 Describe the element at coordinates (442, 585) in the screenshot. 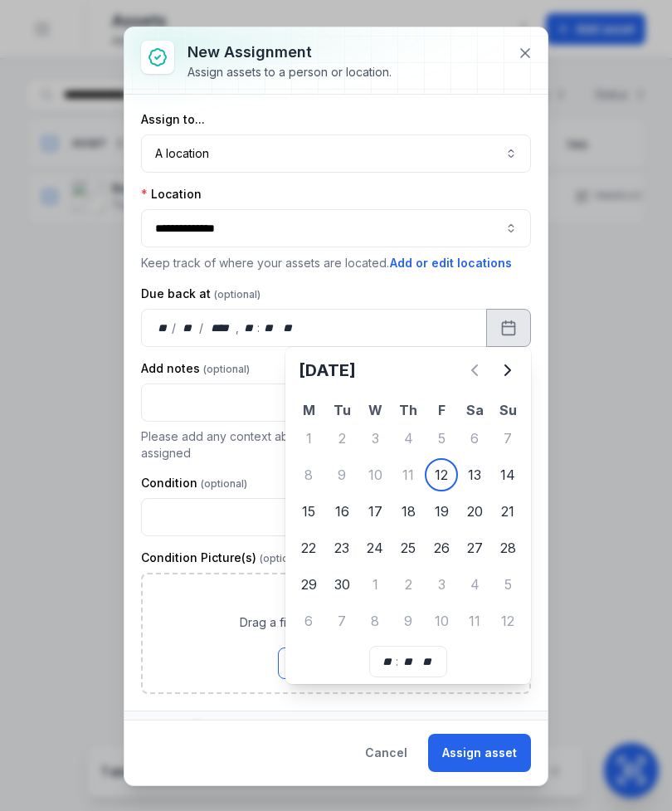

I see `div: Friday 3 October 2025` at that location.